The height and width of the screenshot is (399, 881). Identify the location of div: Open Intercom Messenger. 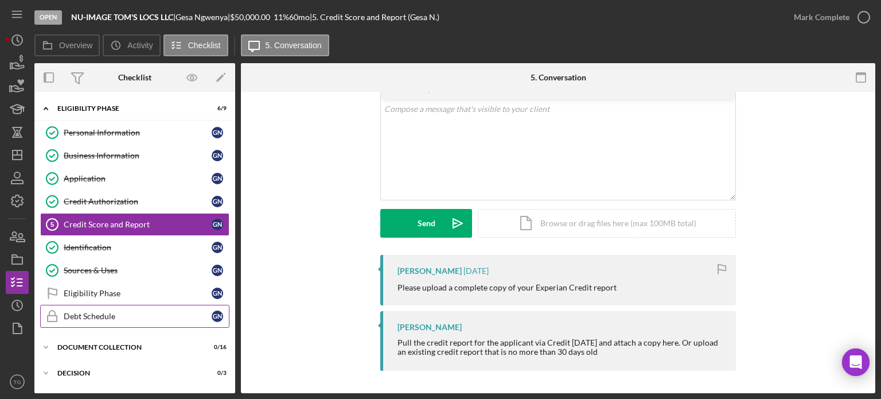
(856, 362).